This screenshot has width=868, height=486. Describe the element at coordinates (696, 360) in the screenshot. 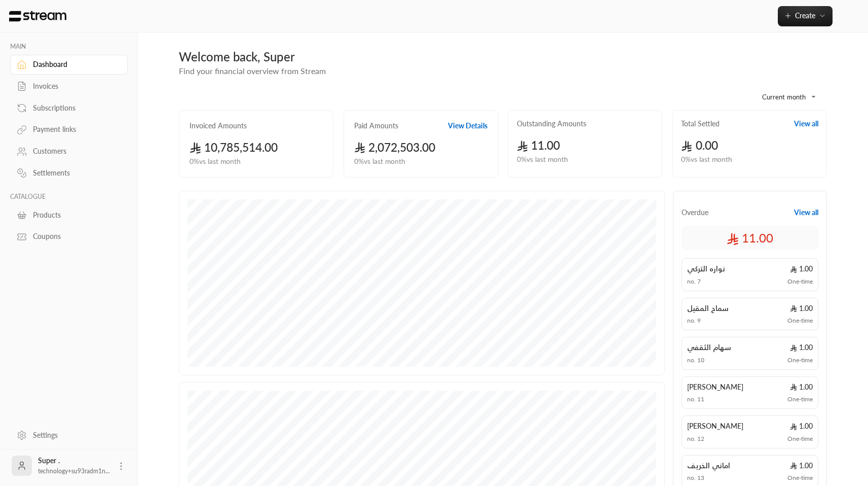

I see `span: no. 10` at that location.